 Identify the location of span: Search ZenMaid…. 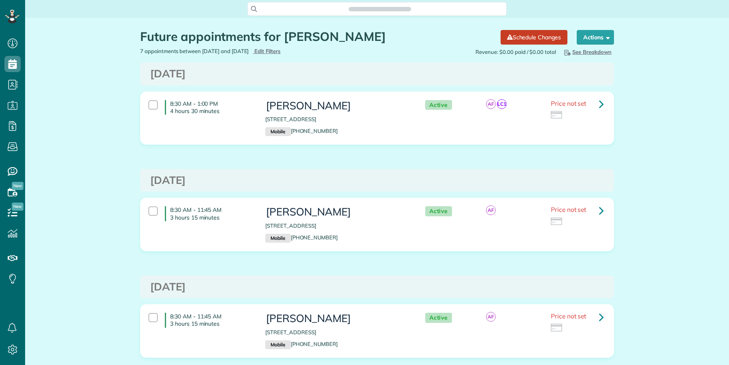
(380, 9).